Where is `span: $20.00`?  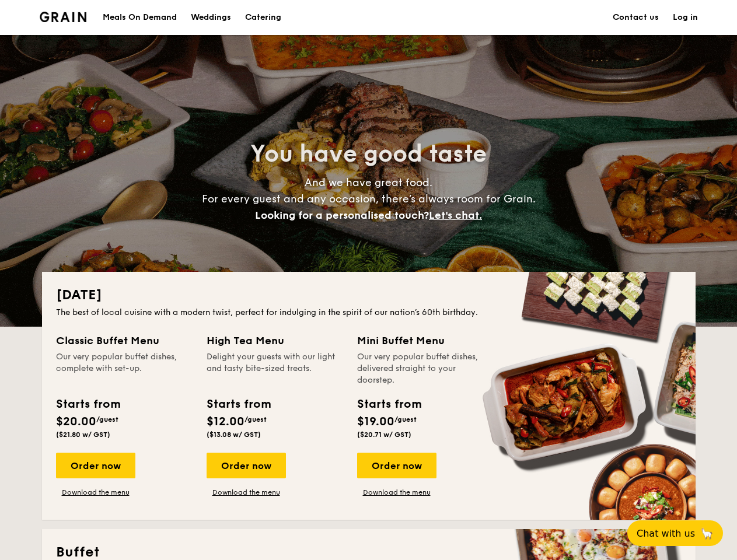
span: $20.00 is located at coordinates (76, 422).